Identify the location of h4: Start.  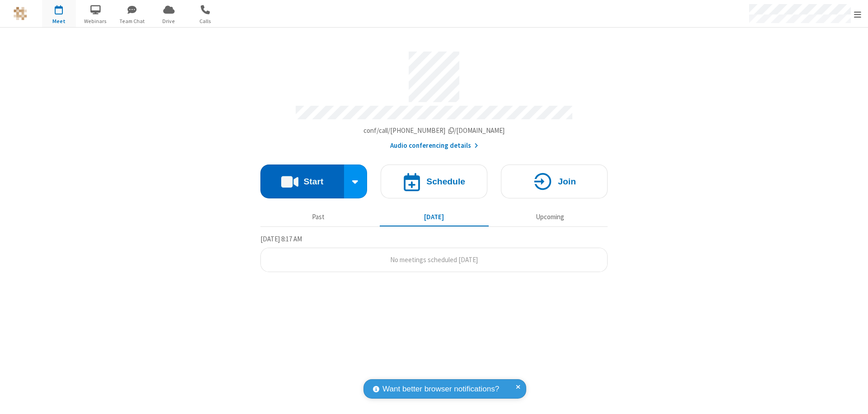
(314, 182).